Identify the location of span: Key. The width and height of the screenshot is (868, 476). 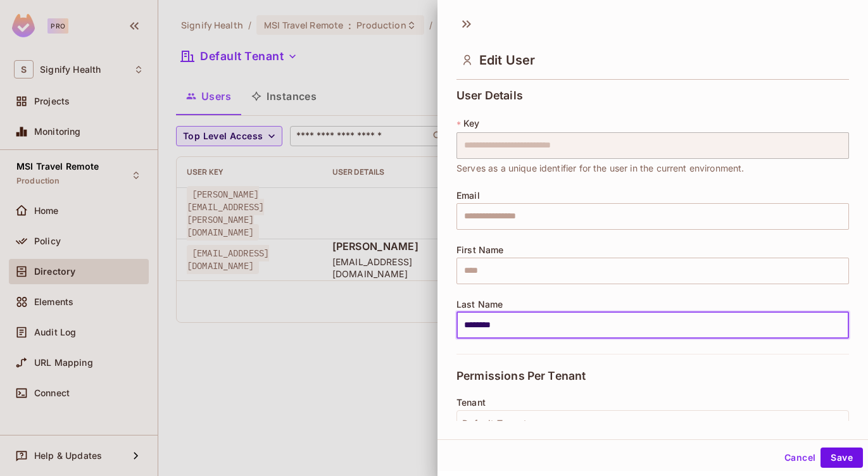
(471, 123).